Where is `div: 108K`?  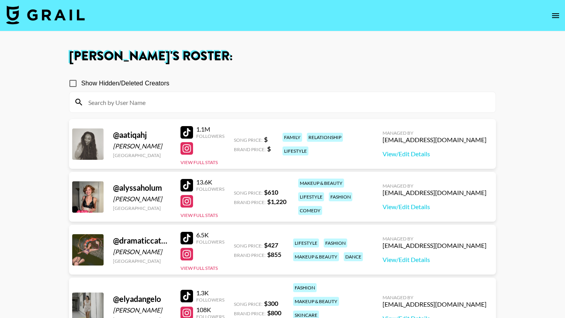
div: 108K is located at coordinates (210, 310).